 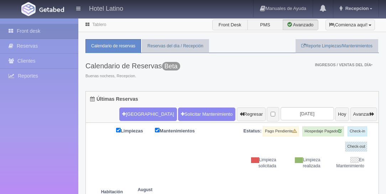 I want to click on a: Reservas del día / Recepción, so click(x=175, y=46).